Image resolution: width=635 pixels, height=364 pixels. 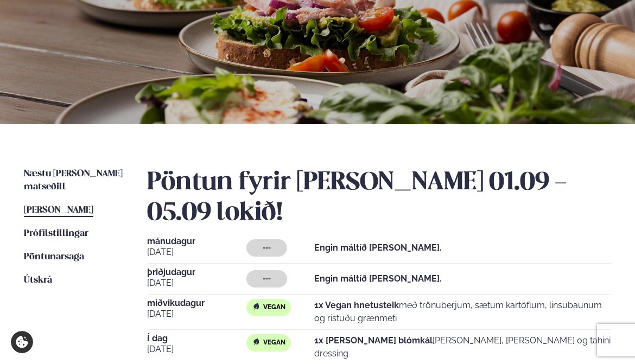 I want to click on span: Útskrá, so click(x=38, y=280).